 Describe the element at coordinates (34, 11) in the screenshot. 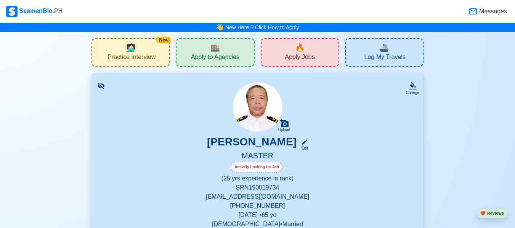

I see `div: SeamanBio` at that location.